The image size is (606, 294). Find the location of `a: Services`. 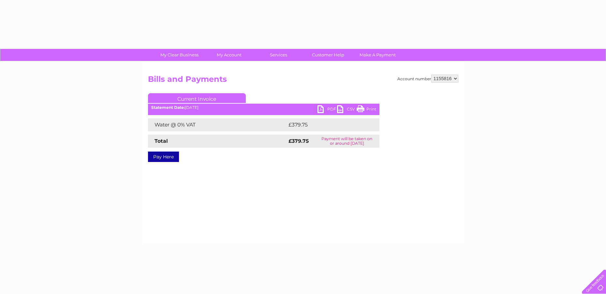

a: Services is located at coordinates (278, 55).